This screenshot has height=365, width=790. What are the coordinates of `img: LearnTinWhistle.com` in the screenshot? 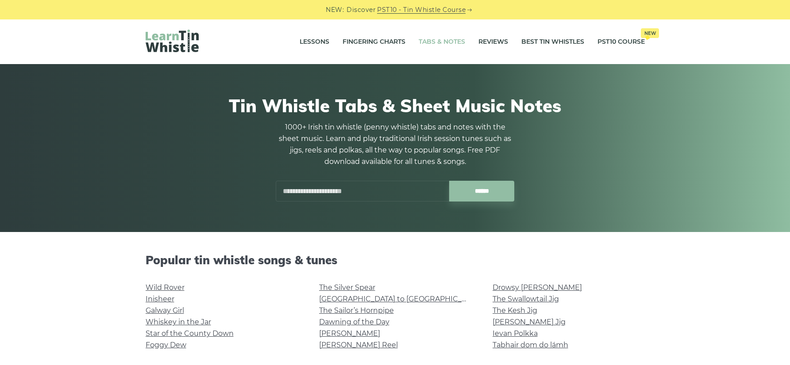 It's located at (172, 41).